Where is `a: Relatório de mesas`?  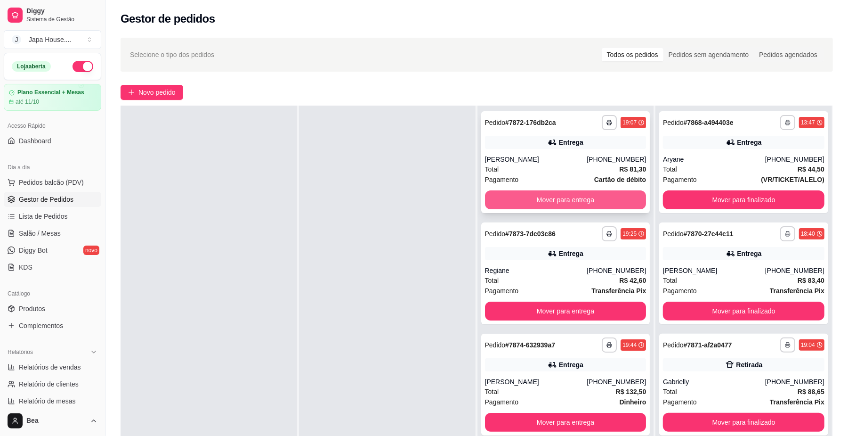
a: Relatório de mesas is located at coordinates (52, 401).